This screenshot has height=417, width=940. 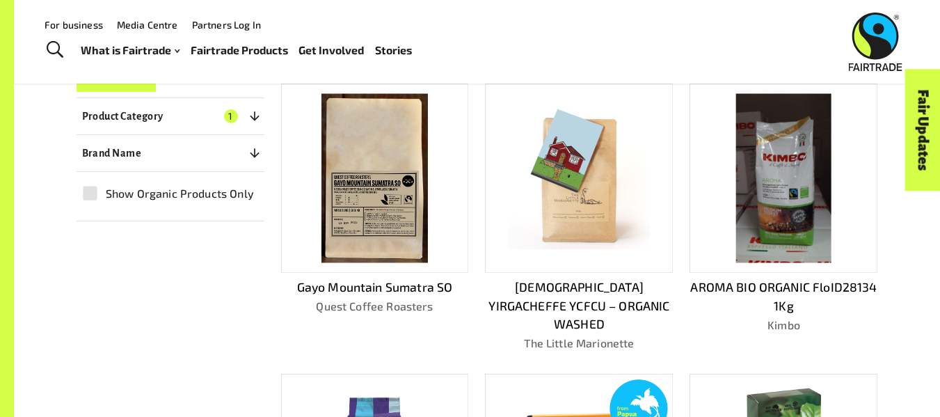 I want to click on p: AROMA BIO ORGANIC FloID28134 1Kg, so click(x=783, y=296).